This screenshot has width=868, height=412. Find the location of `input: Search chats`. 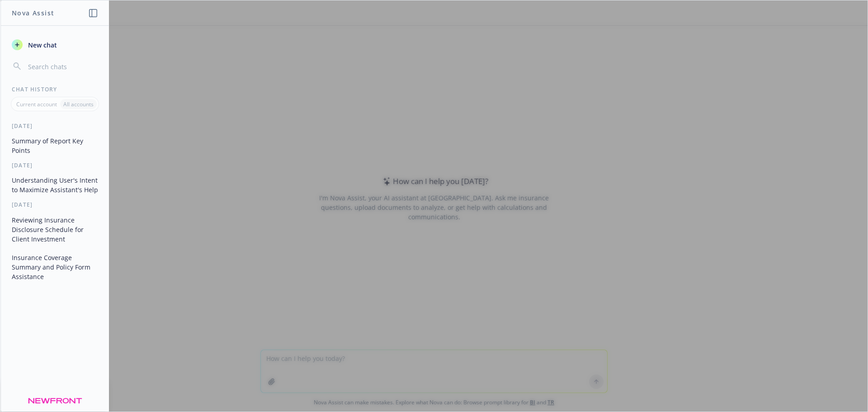

input: Search chats is located at coordinates (62, 66).